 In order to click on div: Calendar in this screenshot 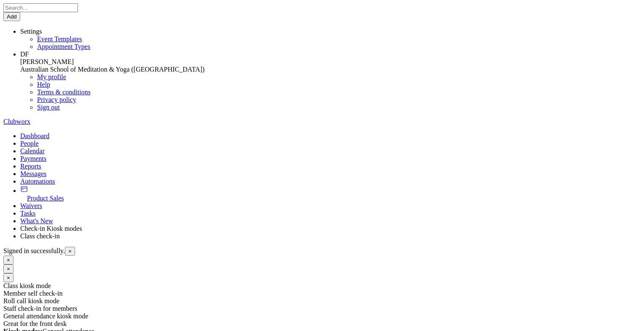, I will do `click(330, 151)`.